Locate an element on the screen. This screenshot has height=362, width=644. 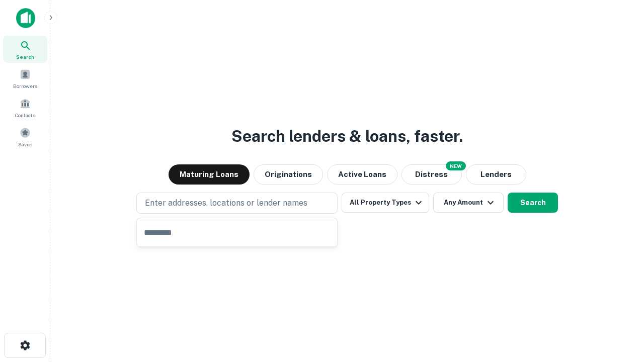
button: Originations is located at coordinates (288, 174).